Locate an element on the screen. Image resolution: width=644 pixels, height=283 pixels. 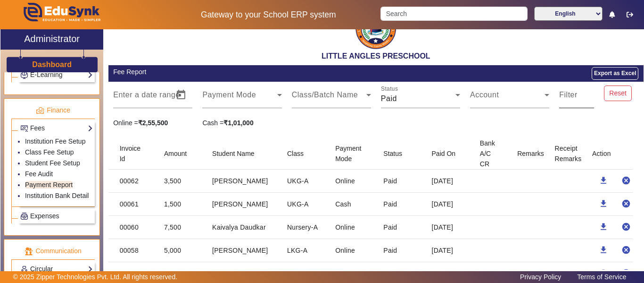
mat-label: Filter is located at coordinates (568, 94).